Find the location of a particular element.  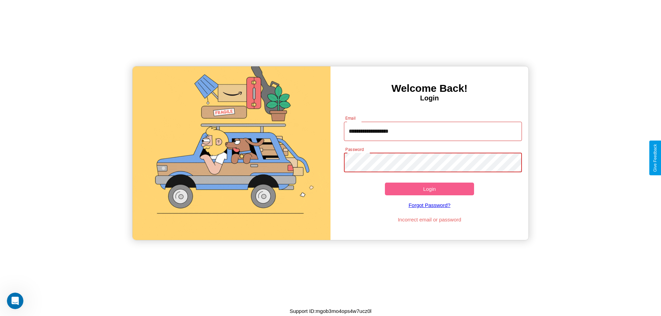

h3: Welcome Back! is located at coordinates (429, 88).